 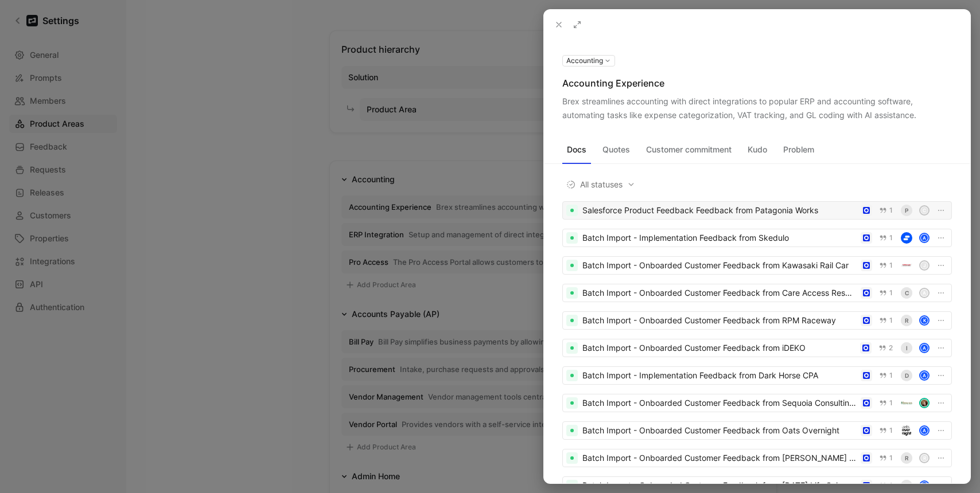 What do you see at coordinates (757, 293) in the screenshot?
I see `a: Batch Import - Onboarded Customer Feedback from Care Access Research1CA` at bounding box center [757, 293].